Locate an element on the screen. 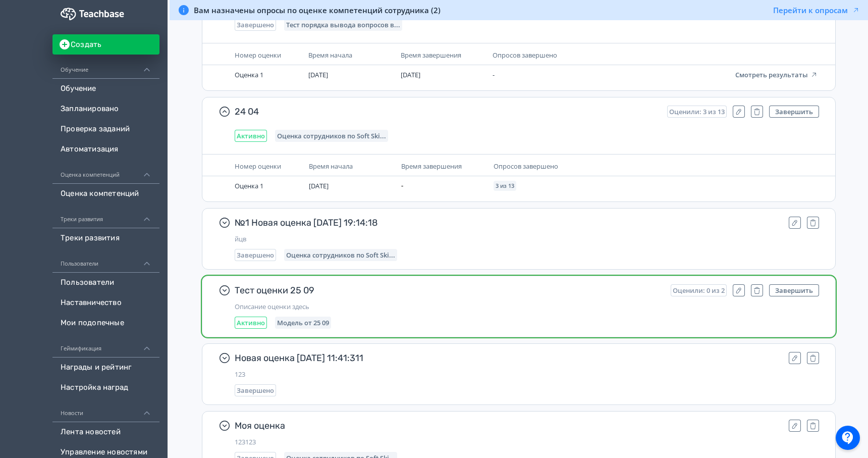 The width and height of the screenshot is (868, 458). span: Оценили: 0 из 2 is located at coordinates (698, 291).